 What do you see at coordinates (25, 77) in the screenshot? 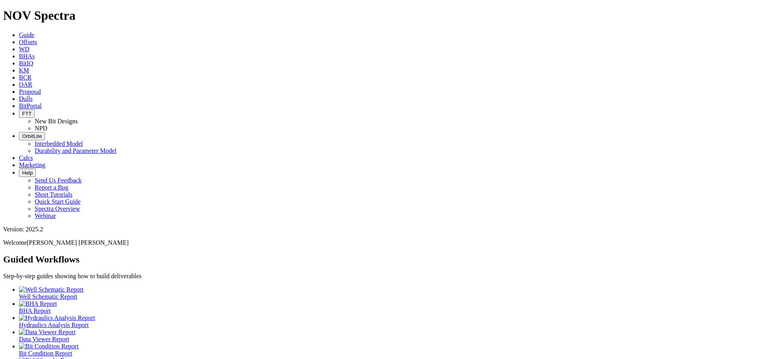
I see `span: BCR` at bounding box center [25, 77].